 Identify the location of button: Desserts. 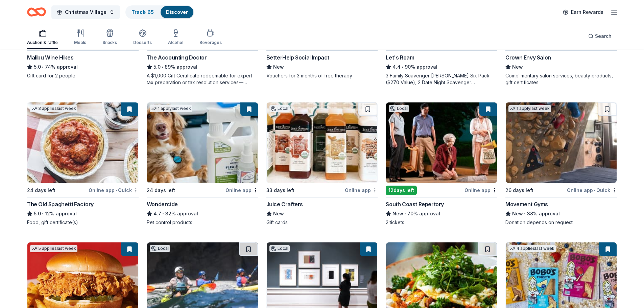
(143, 37).